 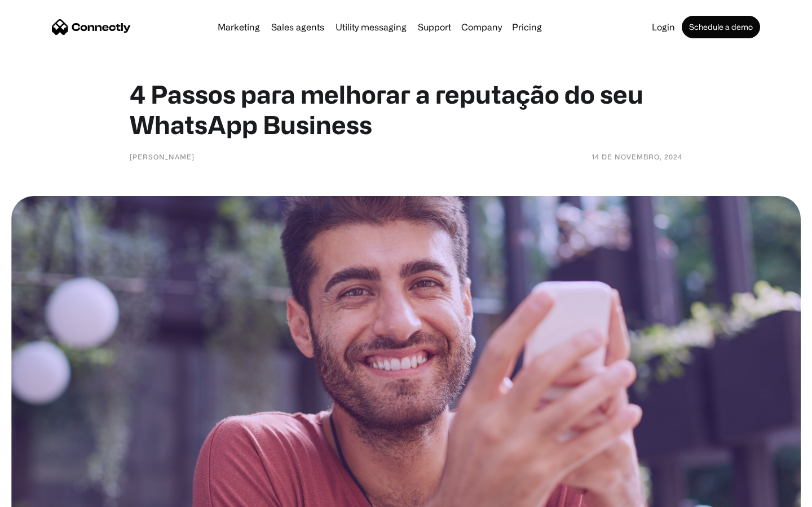 I want to click on div: 14 de novembro, 2024, so click(x=637, y=157).